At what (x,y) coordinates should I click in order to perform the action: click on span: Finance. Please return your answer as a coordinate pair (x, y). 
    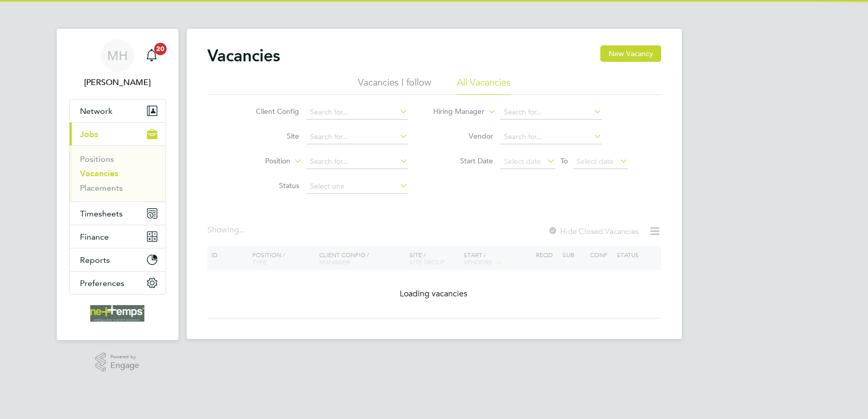
    Looking at the image, I should click on (94, 237).